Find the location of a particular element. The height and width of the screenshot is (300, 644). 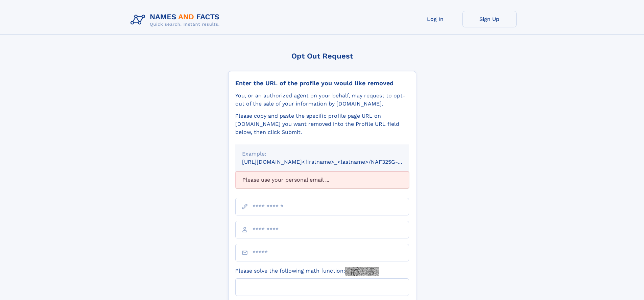

div: You, or an authorized agent on your behalf, may request to opt-out of the sale of your informatio... is located at coordinates (322, 100).